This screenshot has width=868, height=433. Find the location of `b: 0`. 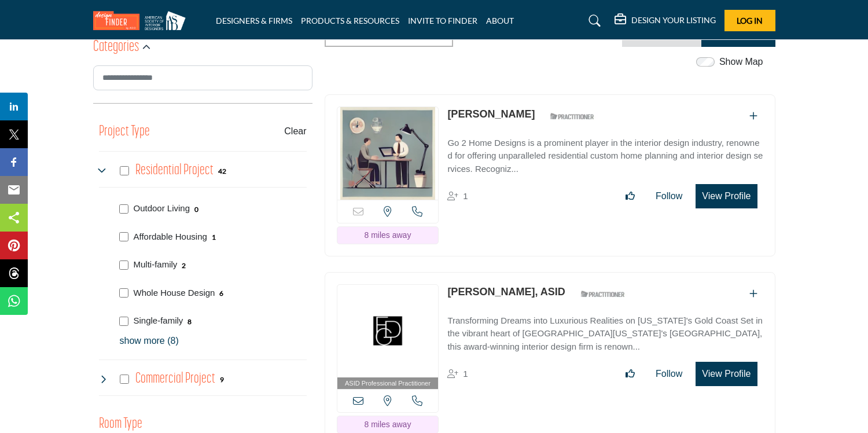

b: 0 is located at coordinates (196, 209).